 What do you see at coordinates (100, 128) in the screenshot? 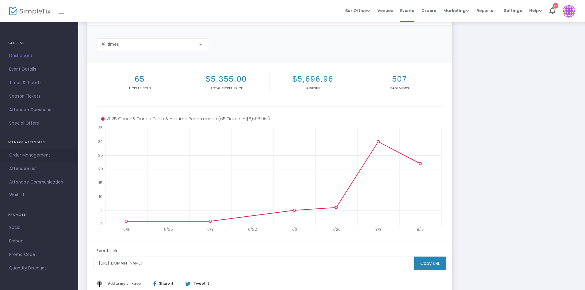
I see `text: 35` at bounding box center [100, 128].